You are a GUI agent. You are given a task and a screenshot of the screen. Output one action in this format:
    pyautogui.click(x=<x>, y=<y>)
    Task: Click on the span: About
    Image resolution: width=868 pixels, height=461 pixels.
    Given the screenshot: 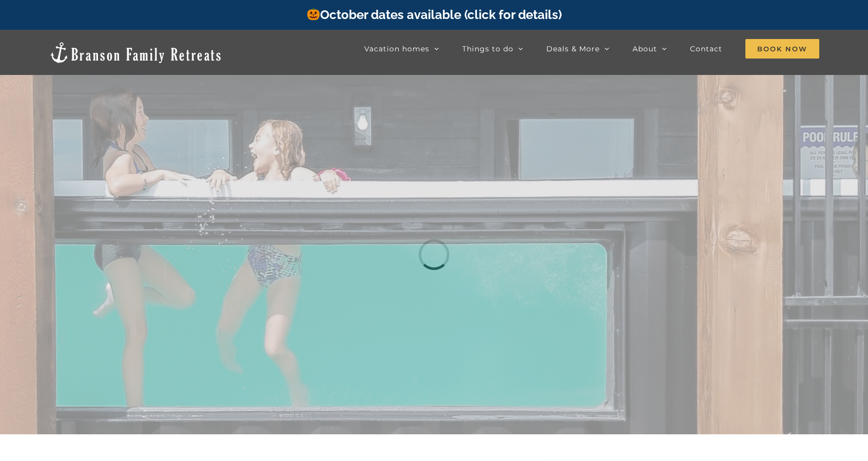 What is the action you would take?
    pyautogui.click(x=645, y=49)
    